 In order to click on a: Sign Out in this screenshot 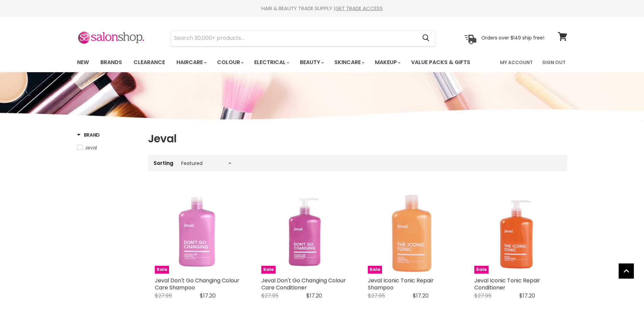, I will do `click(553, 62)`.